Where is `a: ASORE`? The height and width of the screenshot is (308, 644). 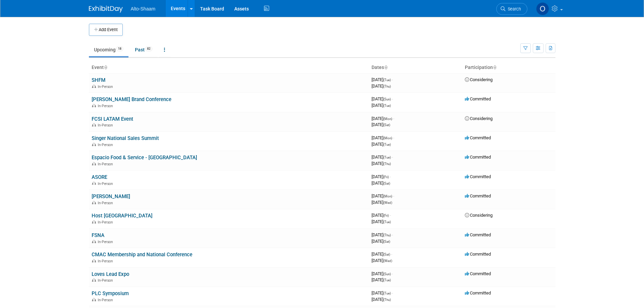 a: ASORE is located at coordinates (100, 177).